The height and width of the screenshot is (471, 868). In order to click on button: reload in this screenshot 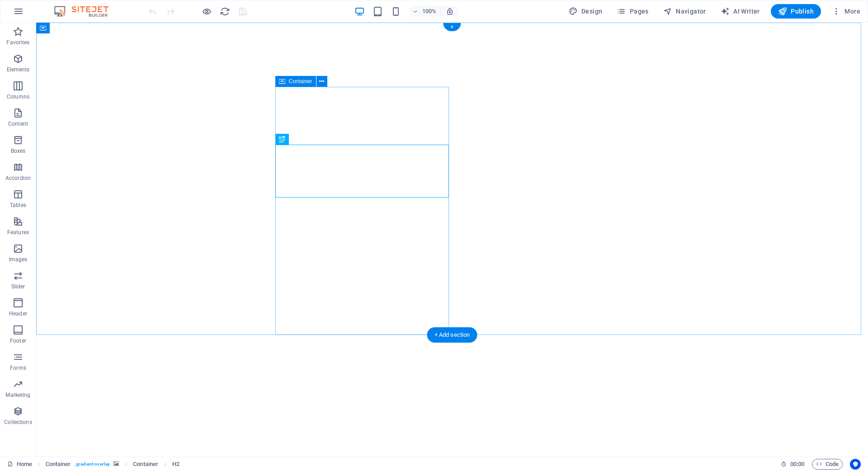, I will do `click(225, 12)`.